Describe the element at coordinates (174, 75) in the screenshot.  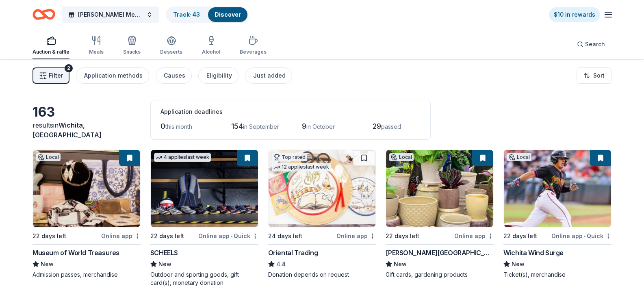
I see `div: Causes` at that location.